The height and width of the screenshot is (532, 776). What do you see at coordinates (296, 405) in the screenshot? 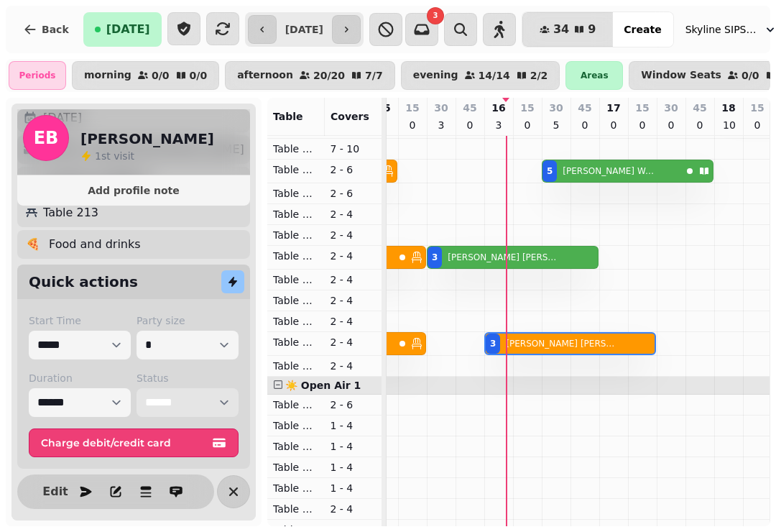
I see `p: Table 301` at bounding box center [296, 405].